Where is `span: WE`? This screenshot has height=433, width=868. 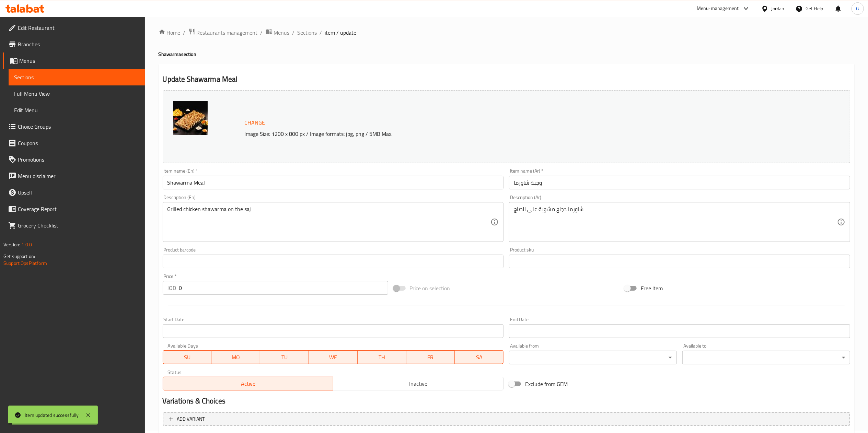
span: WE is located at coordinates (333, 357).